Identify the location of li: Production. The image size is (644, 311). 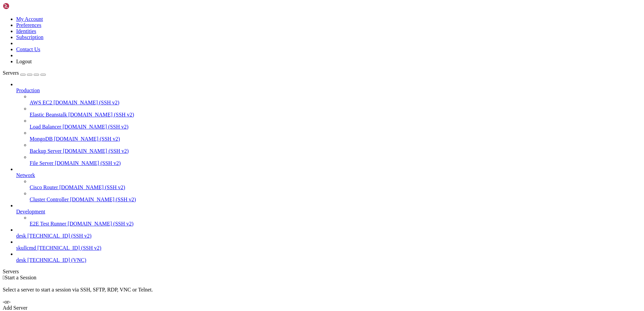
(329, 124).